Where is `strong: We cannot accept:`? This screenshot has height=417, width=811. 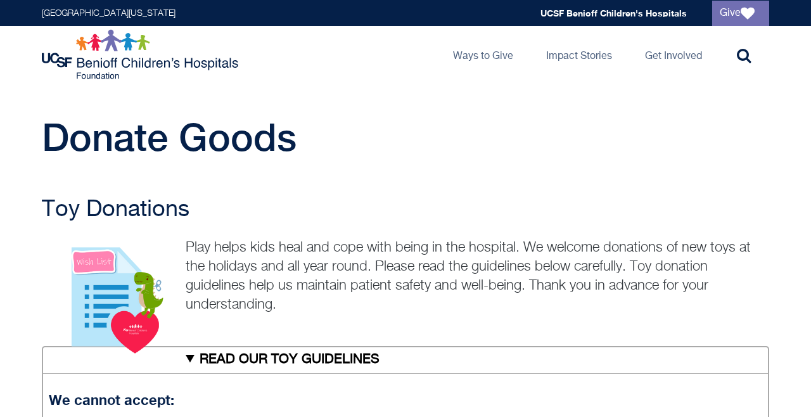 strong: We cannot accept: is located at coordinates (112, 400).